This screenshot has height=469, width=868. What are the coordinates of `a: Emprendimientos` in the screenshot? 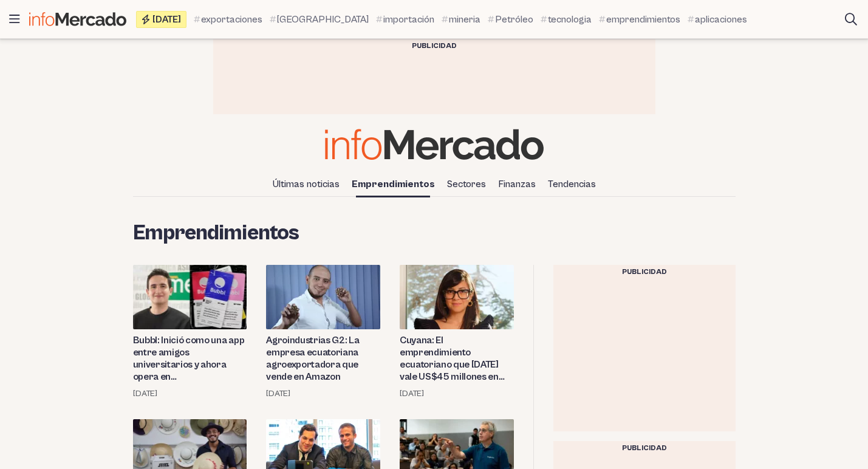 It's located at (393, 184).